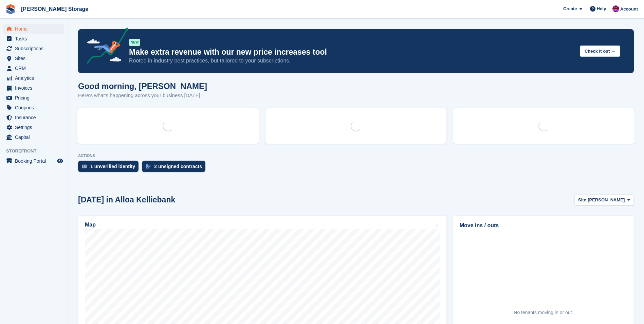  What do you see at coordinates (35, 108) in the screenshot?
I see `span: Coupons` at bounding box center [35, 108].